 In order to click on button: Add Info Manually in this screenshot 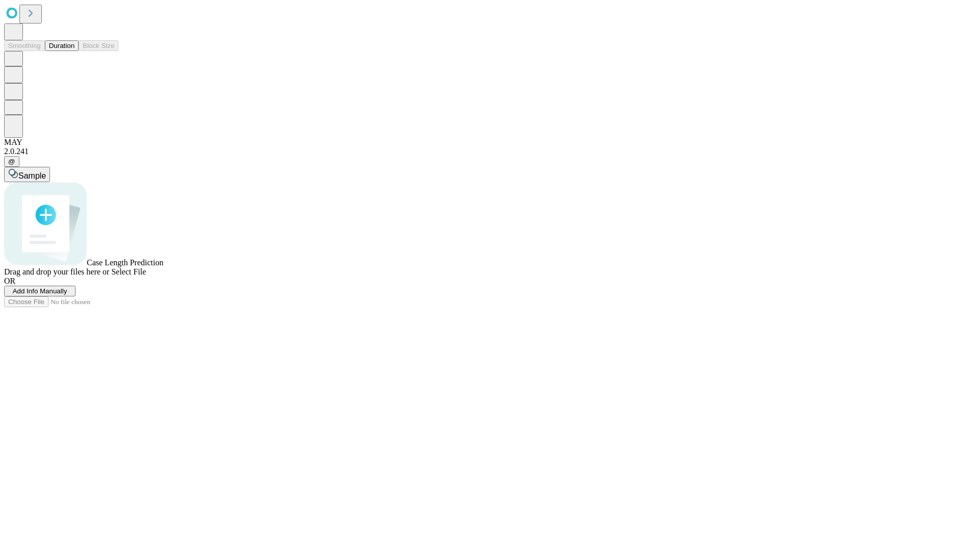, I will do `click(40, 291)`.